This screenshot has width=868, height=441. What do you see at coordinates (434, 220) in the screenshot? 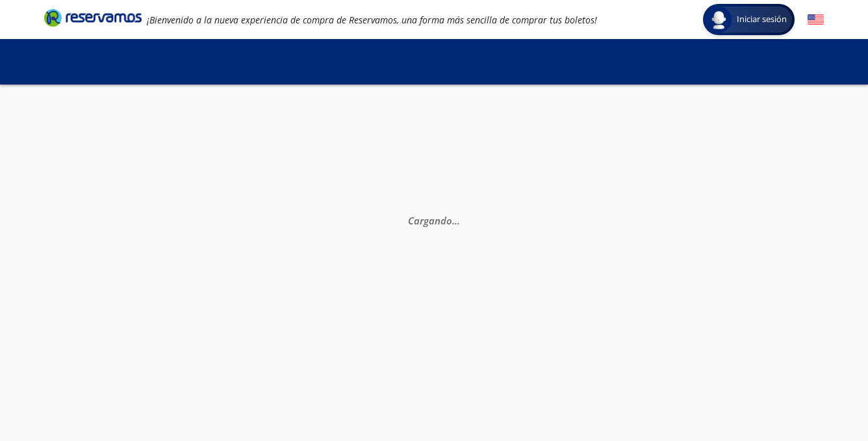
I see `em: Cargando` at bounding box center [434, 220].